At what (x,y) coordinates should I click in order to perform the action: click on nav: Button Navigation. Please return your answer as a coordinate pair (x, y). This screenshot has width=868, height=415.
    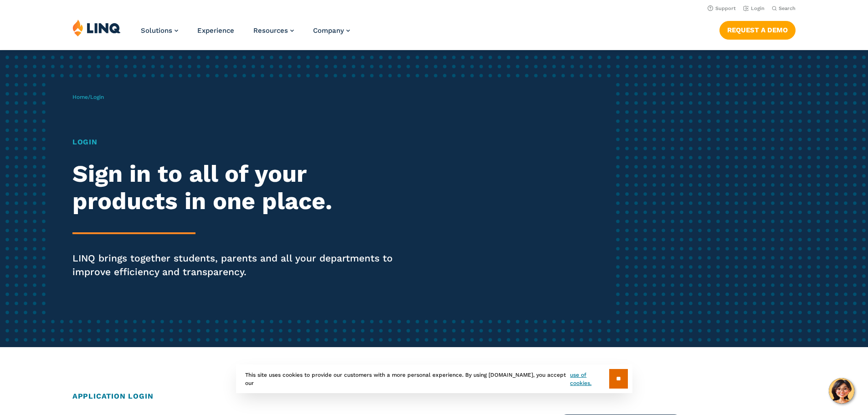
    Looking at the image, I should click on (757, 29).